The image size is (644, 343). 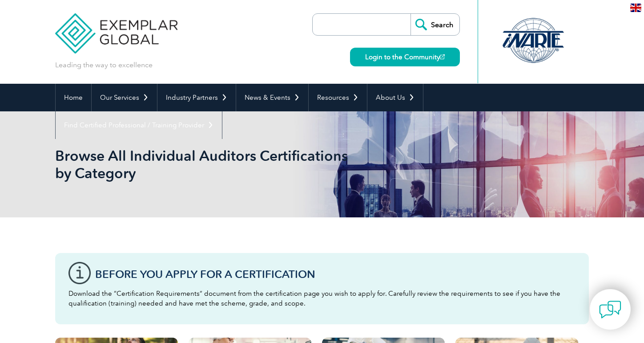 I want to click on h1: Browse All Individual Auditors Certifications by Category, so click(x=226, y=165).